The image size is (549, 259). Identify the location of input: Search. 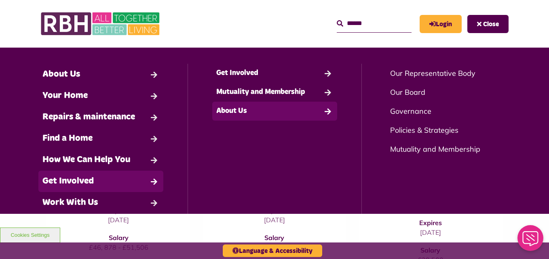
(374, 23).